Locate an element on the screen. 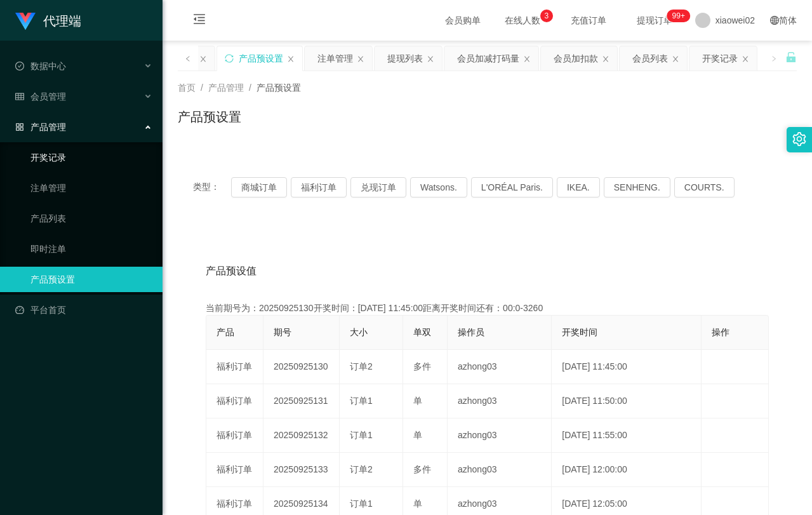 This screenshot has height=515, width=812. span: 产品 is located at coordinates (225, 332).